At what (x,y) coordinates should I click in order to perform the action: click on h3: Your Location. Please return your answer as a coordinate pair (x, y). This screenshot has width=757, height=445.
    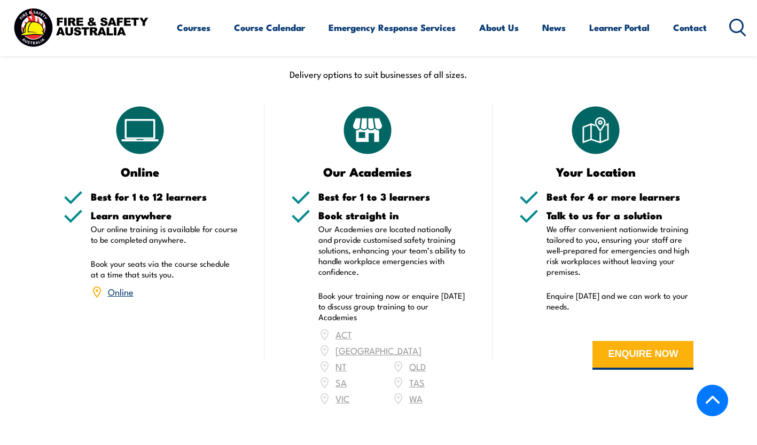
    Looking at the image, I should click on (595, 171).